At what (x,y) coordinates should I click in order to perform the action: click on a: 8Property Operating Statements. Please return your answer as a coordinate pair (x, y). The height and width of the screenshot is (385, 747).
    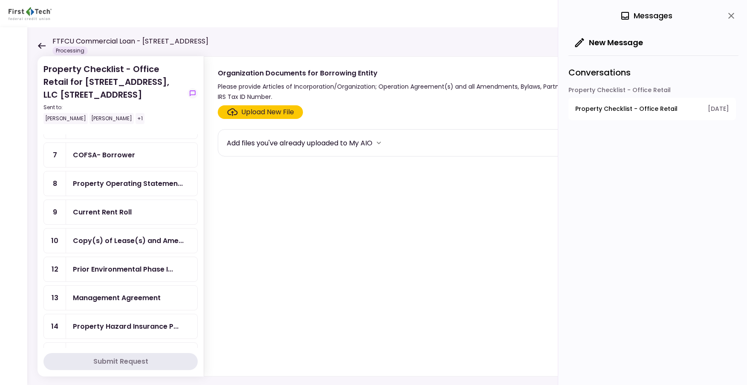
    Looking at the image, I should click on (121, 183).